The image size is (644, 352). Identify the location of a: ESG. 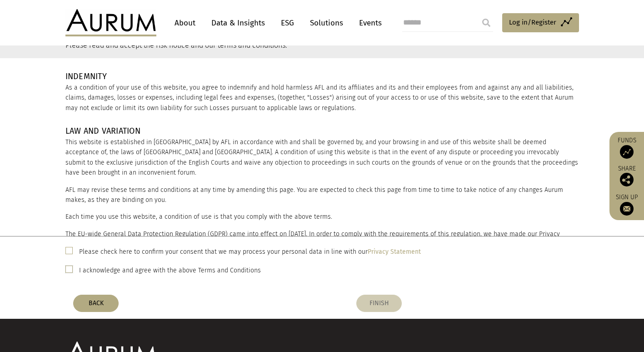
(287, 23).